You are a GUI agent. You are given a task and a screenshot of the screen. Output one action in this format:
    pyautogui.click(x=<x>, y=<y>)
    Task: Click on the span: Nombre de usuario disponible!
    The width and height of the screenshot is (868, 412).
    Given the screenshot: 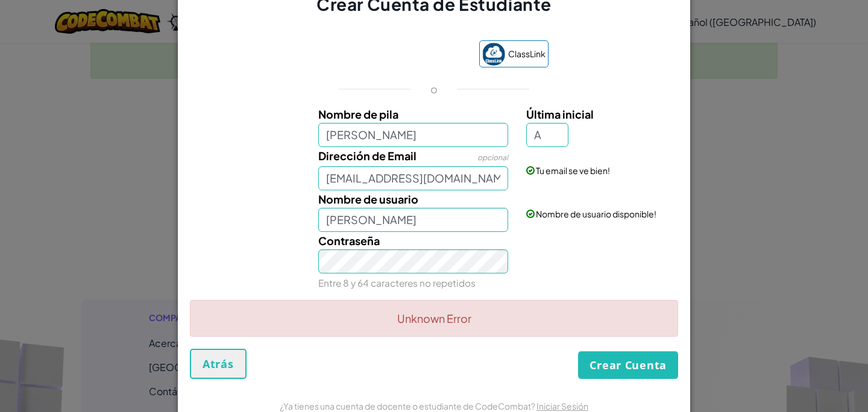 What is the action you would take?
    pyautogui.click(x=596, y=214)
    